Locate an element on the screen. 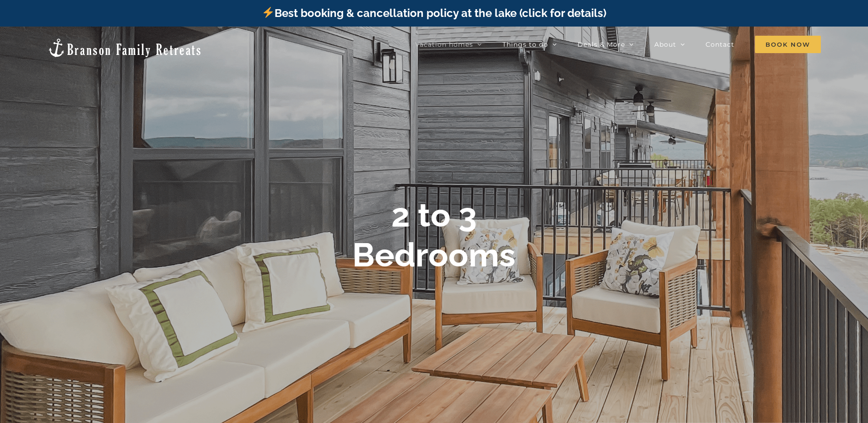 The image size is (868, 423). img: Branson Family Retreats Logo is located at coordinates (124, 48).